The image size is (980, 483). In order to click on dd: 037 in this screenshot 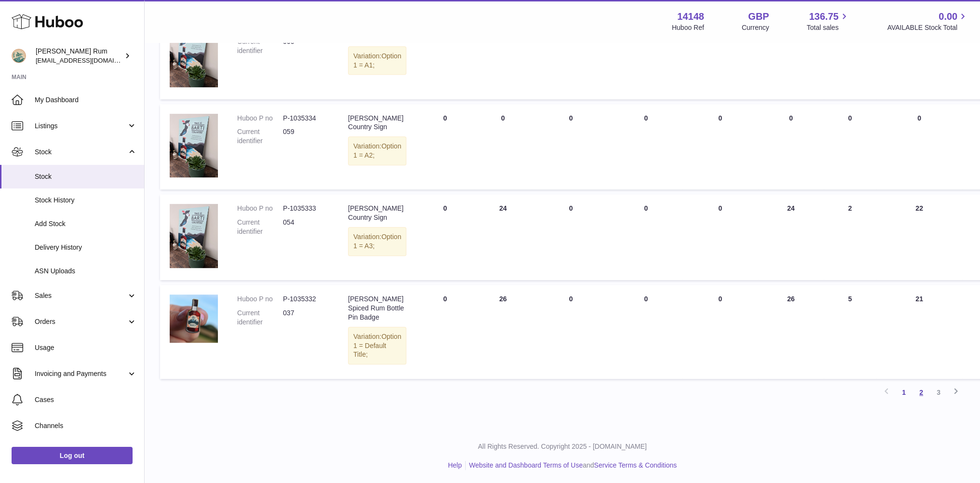, I will do `click(305, 318)`.